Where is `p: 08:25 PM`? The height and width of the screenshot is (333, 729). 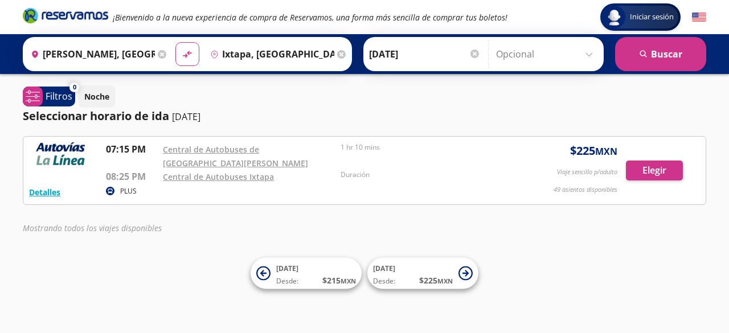
p: 08:25 PM is located at coordinates (132, 177).